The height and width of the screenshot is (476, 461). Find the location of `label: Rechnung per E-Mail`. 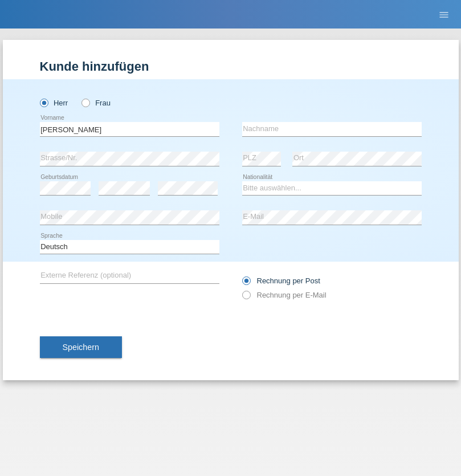

label: Rechnung per E-Mail is located at coordinates (284, 295).